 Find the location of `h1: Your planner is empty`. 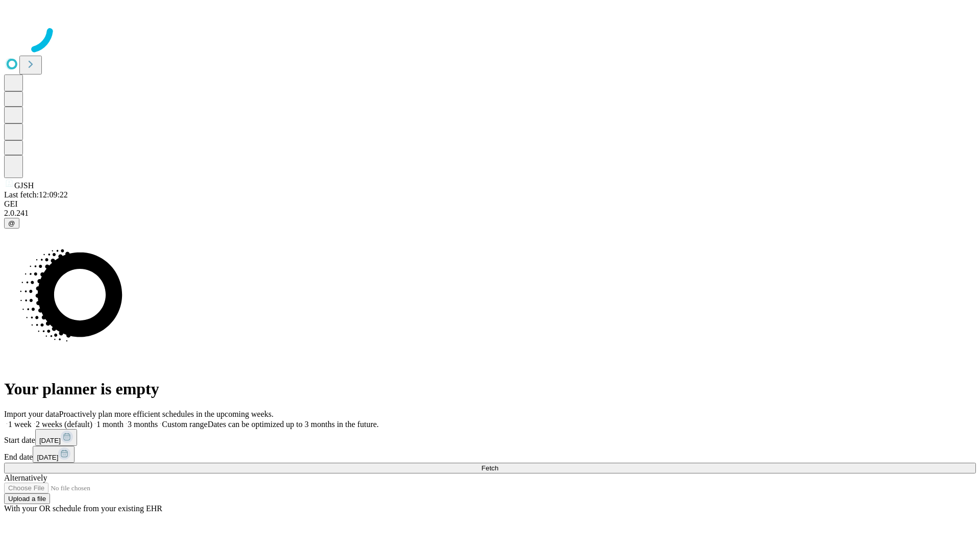

h1: Your planner is empty is located at coordinates (490, 388).